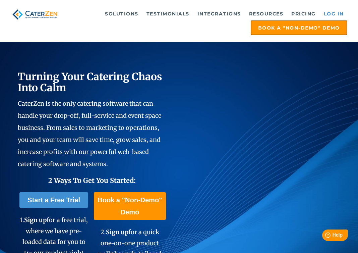 The image size is (358, 253). What do you see at coordinates (219, 14) in the screenshot?
I see `a: Integrations` at bounding box center [219, 14].